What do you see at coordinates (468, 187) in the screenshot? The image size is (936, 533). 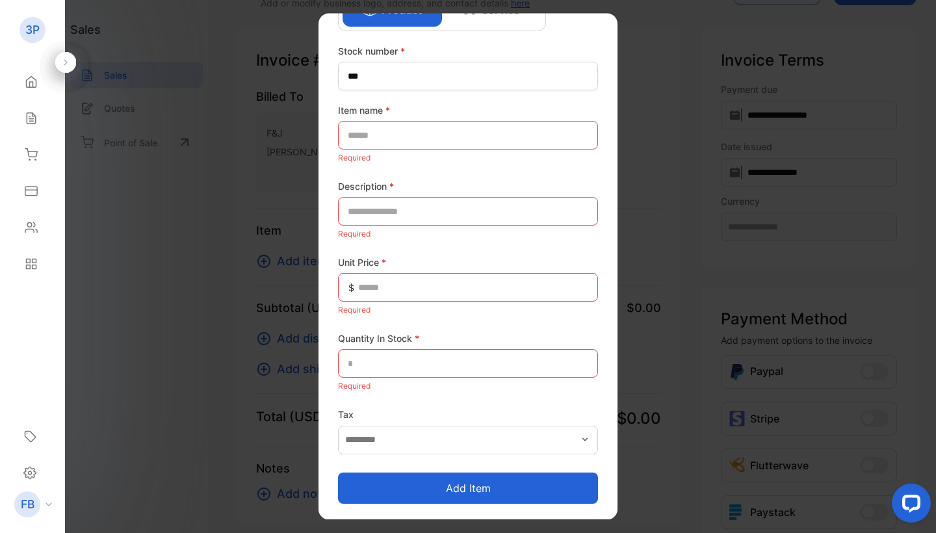 I see `label: Description` at bounding box center [468, 187].